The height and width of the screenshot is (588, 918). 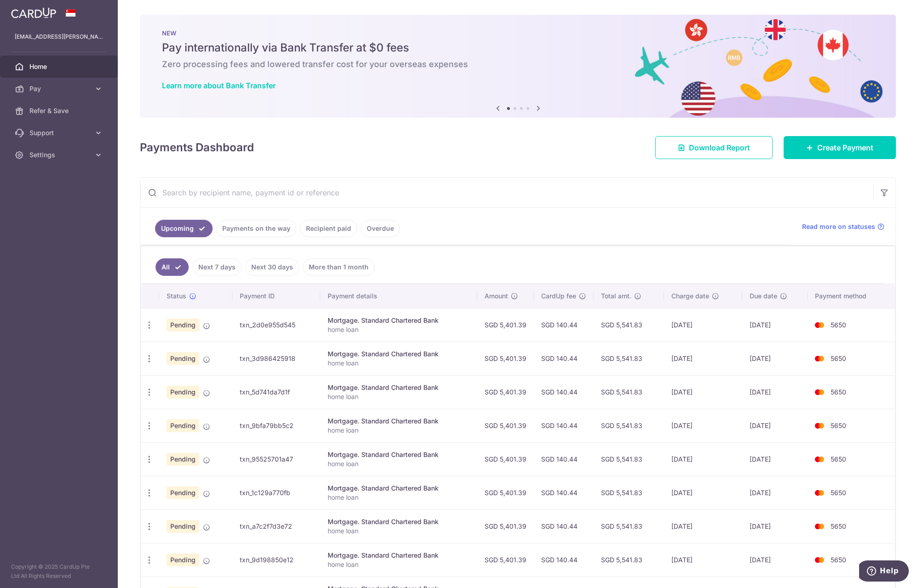 I want to click on img: Bank transfer banner, so click(x=518, y=66).